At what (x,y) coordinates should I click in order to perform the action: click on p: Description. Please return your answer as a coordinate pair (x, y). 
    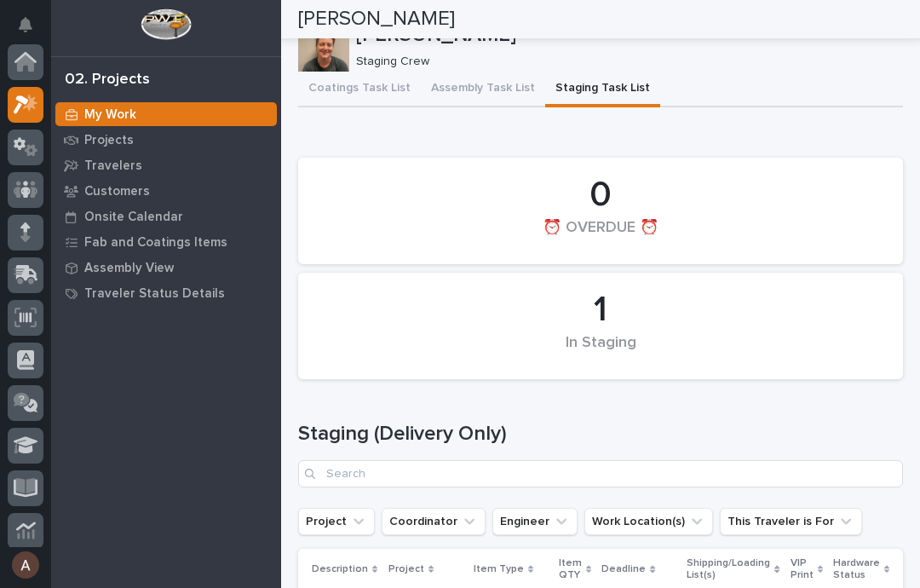
    Looking at the image, I should click on (340, 569).